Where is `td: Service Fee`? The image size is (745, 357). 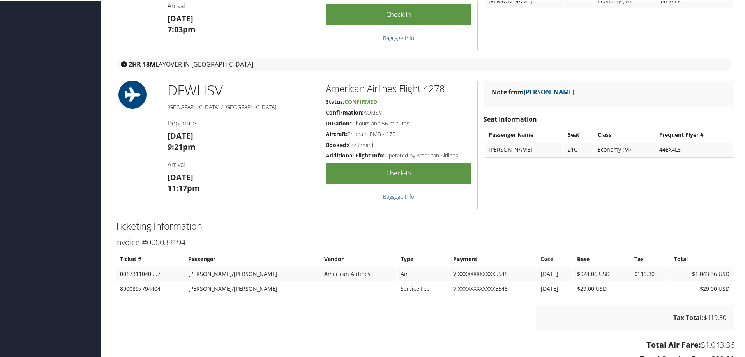
td: Service Fee is located at coordinates (422, 288).